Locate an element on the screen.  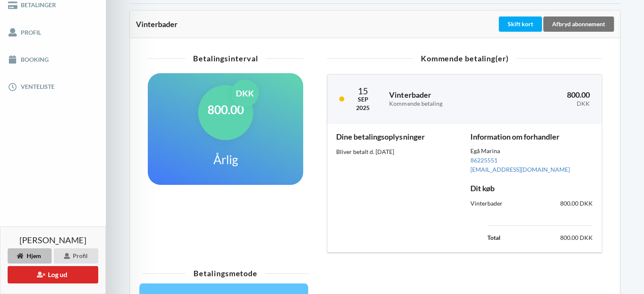
h3: 800.00 is located at coordinates (550, 99).